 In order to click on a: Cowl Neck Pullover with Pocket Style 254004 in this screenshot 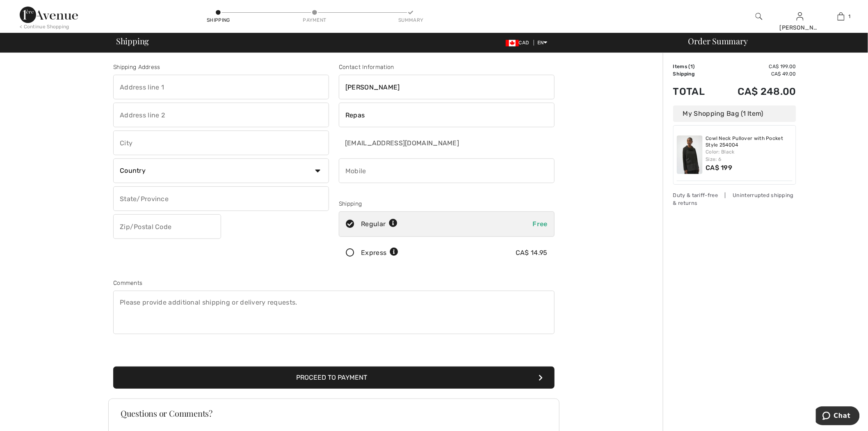, I will do `click(749, 142)`.